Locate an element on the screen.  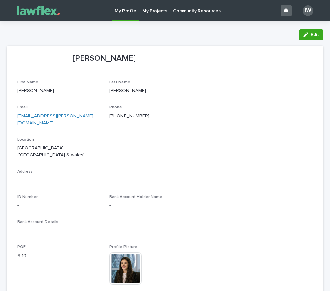
span: ID Number is located at coordinates (27, 197).